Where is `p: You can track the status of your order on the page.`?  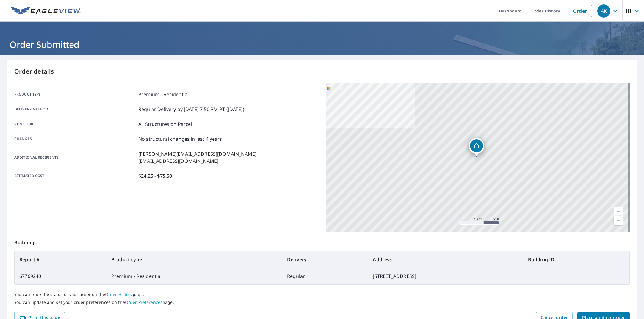 p: You can track the status of your order on the page. is located at coordinates (322, 294).